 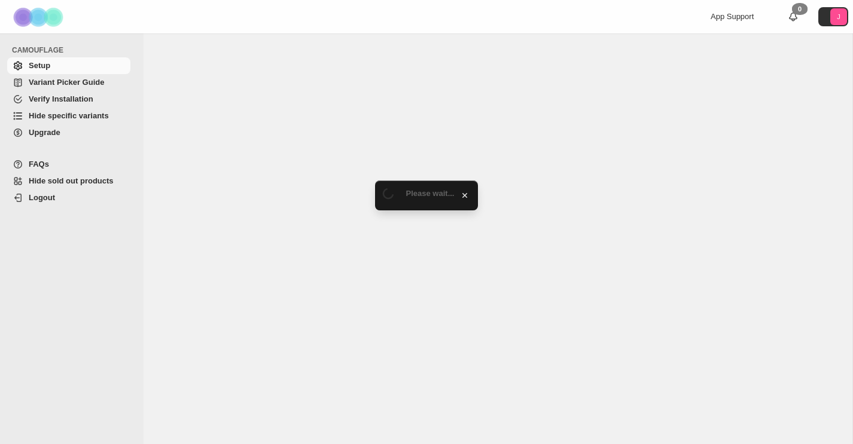 What do you see at coordinates (69, 115) in the screenshot?
I see `span: Hide specific variants` at bounding box center [69, 115].